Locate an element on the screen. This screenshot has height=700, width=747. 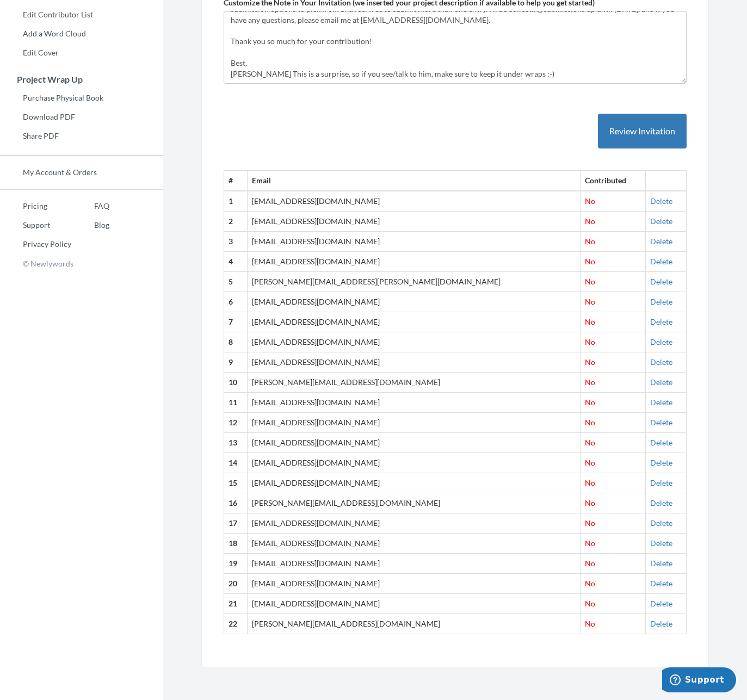
th: 12 is located at coordinates (235, 422).